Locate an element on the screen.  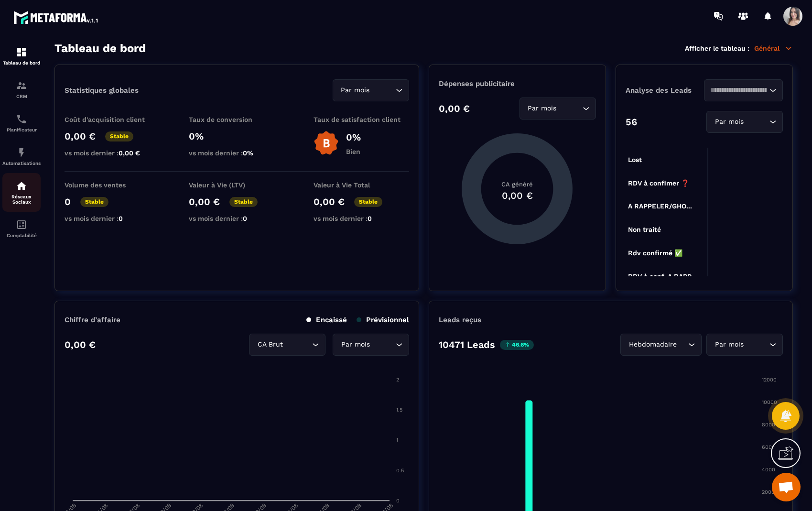
img: scheduler is located at coordinates (21, 120).